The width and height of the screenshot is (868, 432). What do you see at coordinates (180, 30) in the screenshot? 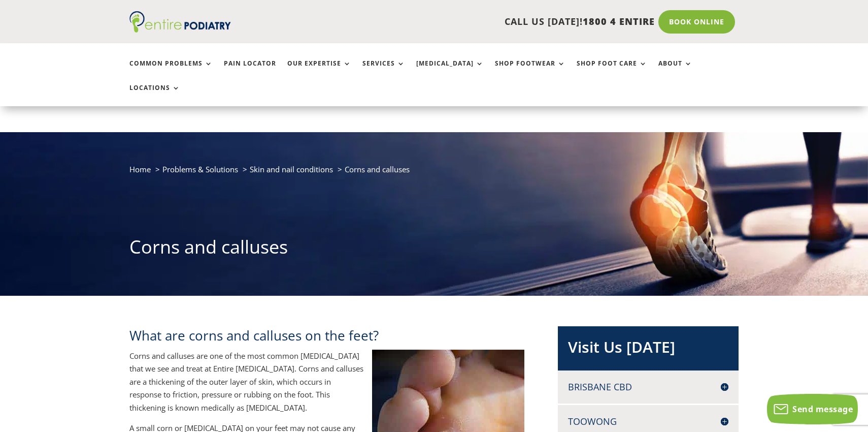
I see `a: Entire Podiatry` at bounding box center [180, 30].